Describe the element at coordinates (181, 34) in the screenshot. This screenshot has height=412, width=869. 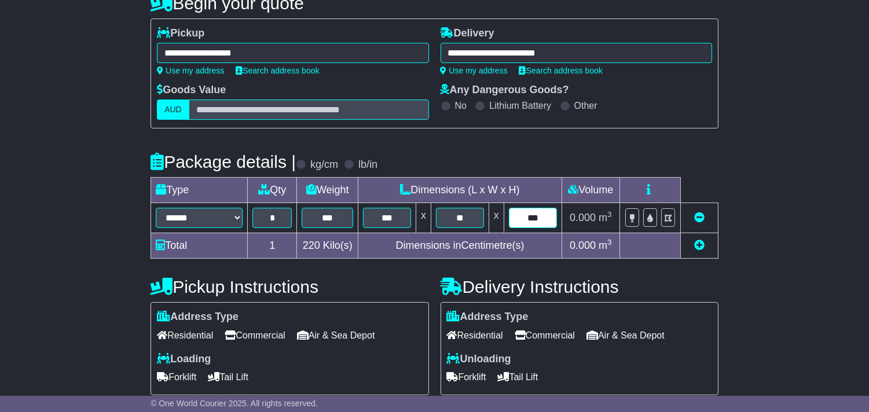
I see `label: Pickup` at that location.